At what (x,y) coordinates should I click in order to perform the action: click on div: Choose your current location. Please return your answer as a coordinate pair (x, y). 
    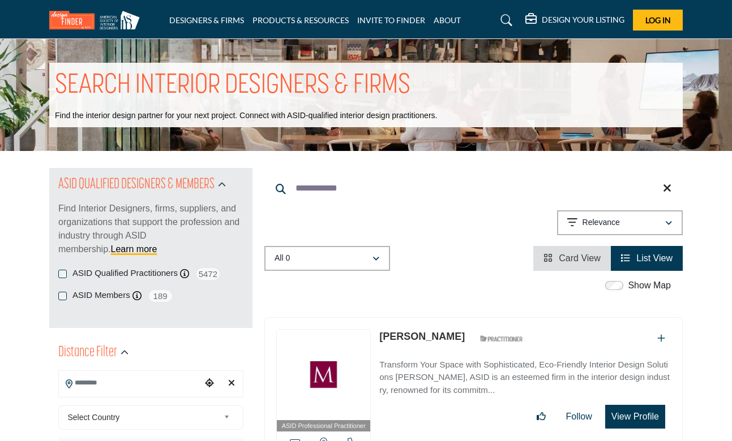
    Looking at the image, I should click on (209, 384).